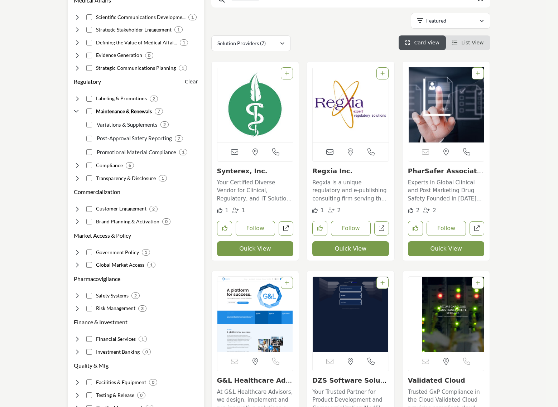  I want to click on a: Regxia Inc., so click(332, 171).